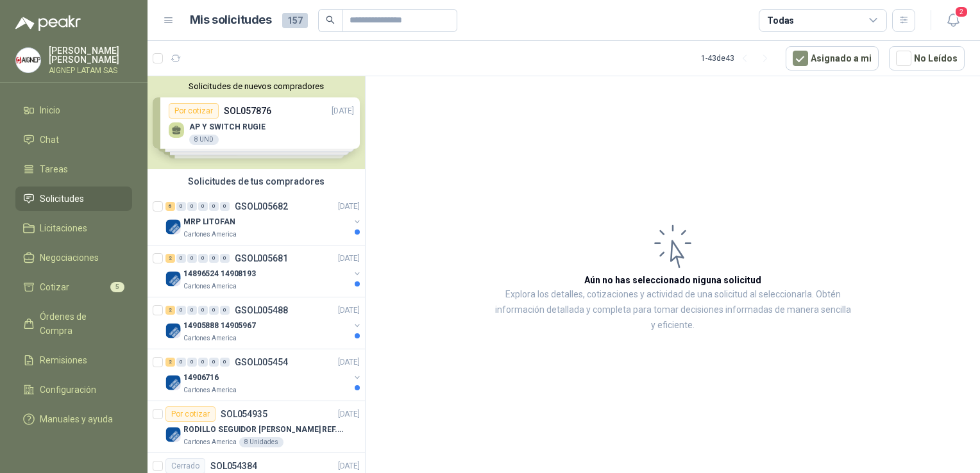 This screenshot has width=980, height=473. I want to click on p: SOL054384, so click(233, 466).